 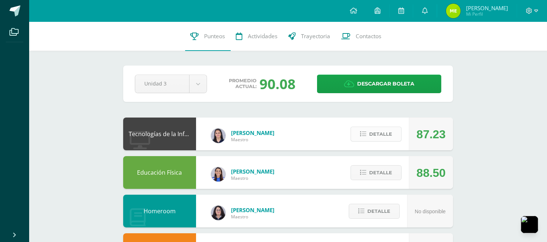 What do you see at coordinates (263, 36) in the screenshot?
I see `span: Actividades` at bounding box center [263, 36].